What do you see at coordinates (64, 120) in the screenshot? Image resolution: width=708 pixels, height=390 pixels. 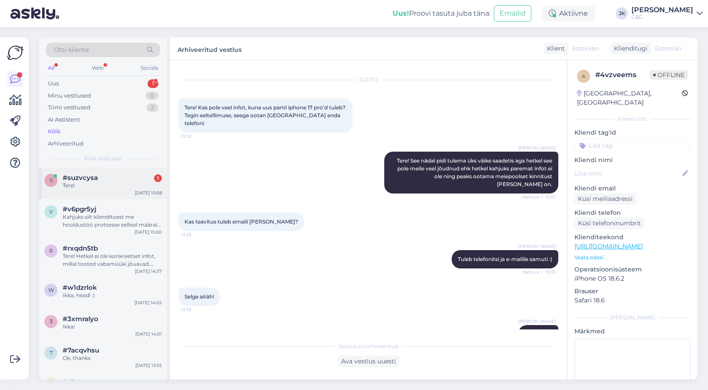 I see `div: AI Assistent` at bounding box center [64, 120].